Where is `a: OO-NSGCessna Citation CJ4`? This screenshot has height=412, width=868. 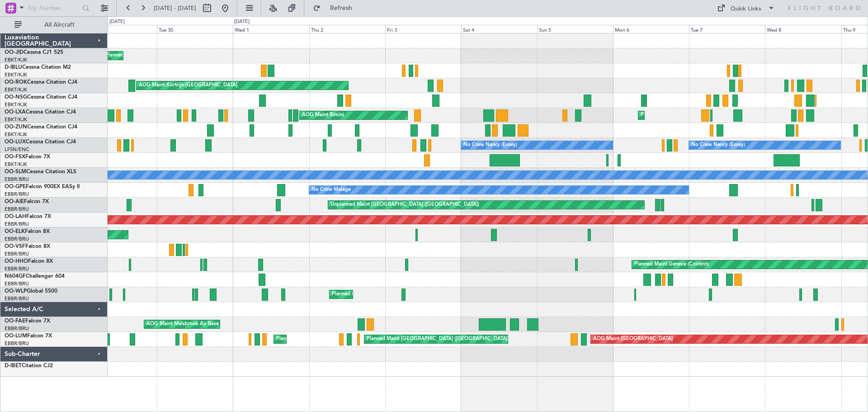 a: OO-NSGCessna Citation CJ4 is located at coordinates (41, 97).